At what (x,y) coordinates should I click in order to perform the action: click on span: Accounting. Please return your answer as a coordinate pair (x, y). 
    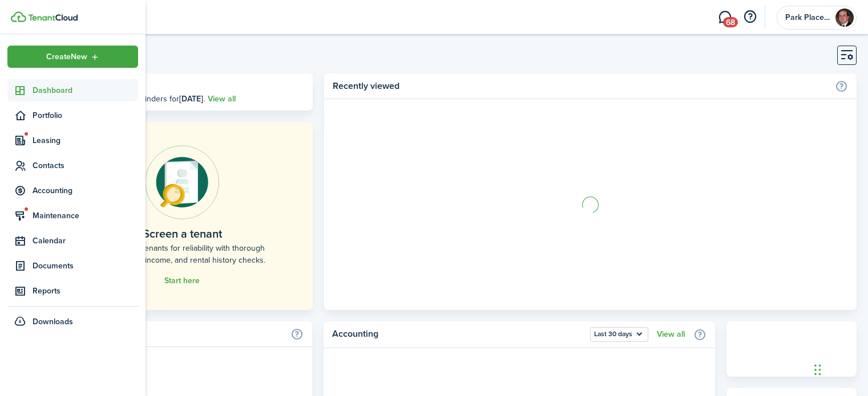
    Looking at the image, I should click on (85, 191).